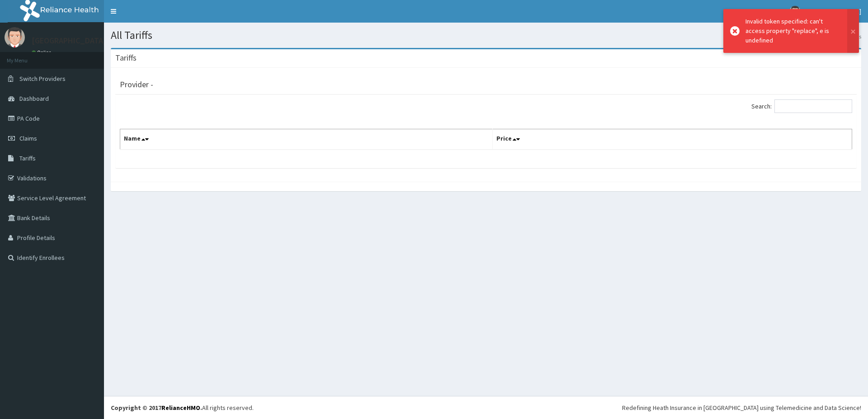  I want to click on th: Price, so click(673, 140).